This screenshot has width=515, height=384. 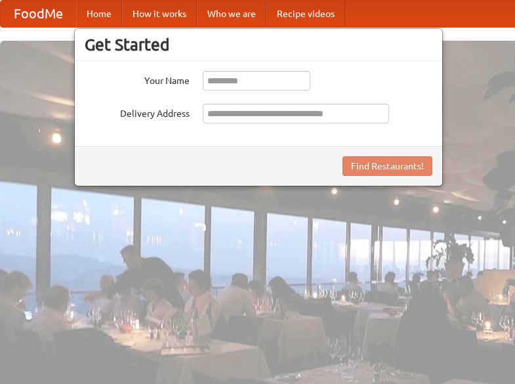 What do you see at coordinates (232, 14) in the screenshot?
I see `a: Who we are` at bounding box center [232, 14].